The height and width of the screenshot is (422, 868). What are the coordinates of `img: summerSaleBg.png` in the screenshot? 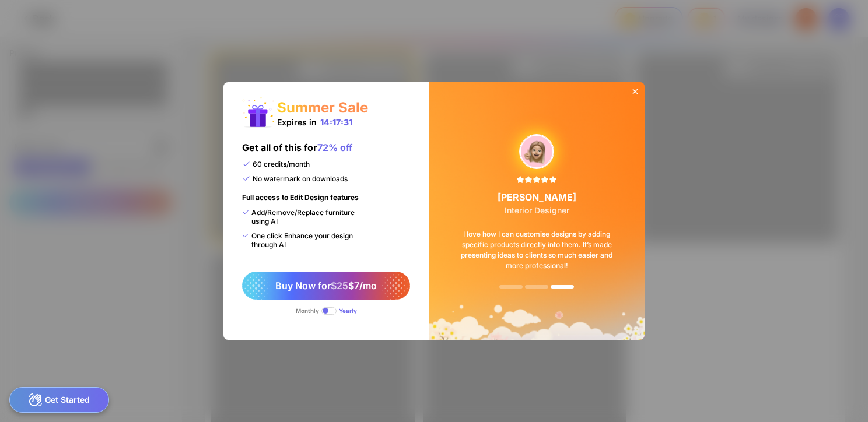 It's located at (537, 211).